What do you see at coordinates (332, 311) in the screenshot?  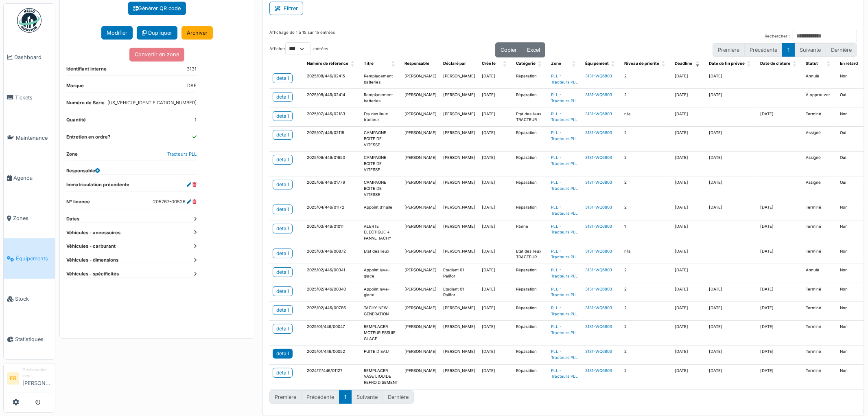 I see `td: 2025/02/446/00786` at bounding box center [332, 311].